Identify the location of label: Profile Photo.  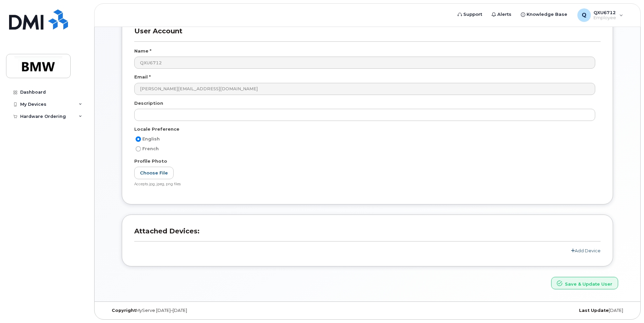
(151, 161).